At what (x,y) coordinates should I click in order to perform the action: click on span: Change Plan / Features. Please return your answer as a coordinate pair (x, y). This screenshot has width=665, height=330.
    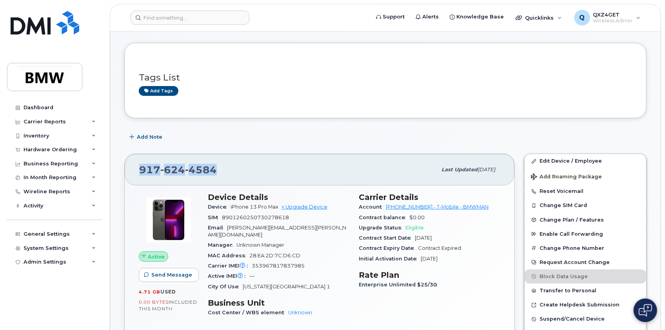
    Looking at the image, I should click on (572, 219).